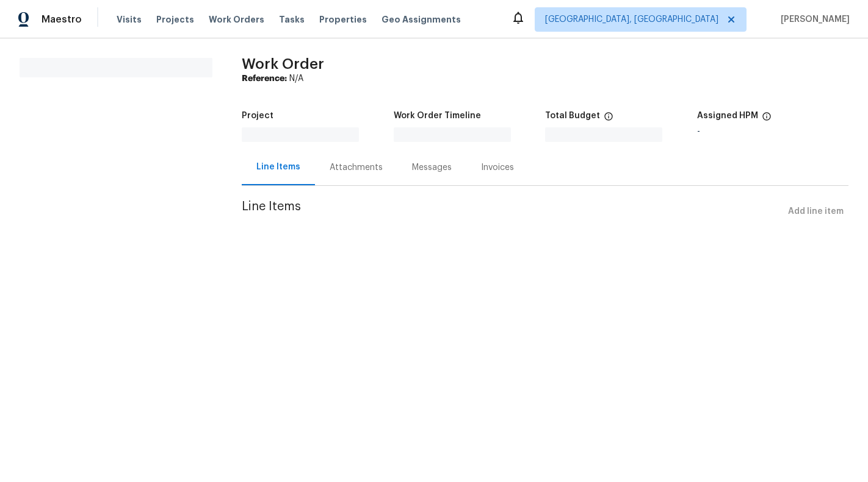  What do you see at coordinates (767, 119) in the screenshot?
I see `span: The hpm assigned to this work order.` at bounding box center [767, 119].